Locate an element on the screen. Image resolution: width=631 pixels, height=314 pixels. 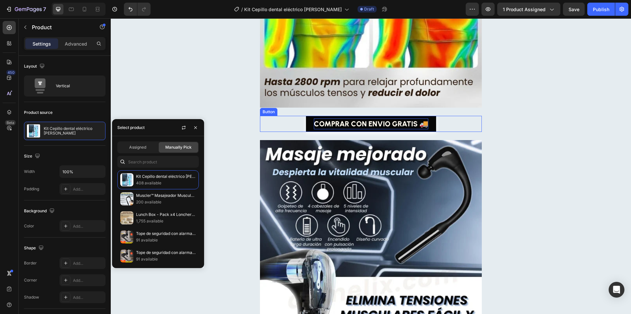
div: Color is located at coordinates (29, 226).